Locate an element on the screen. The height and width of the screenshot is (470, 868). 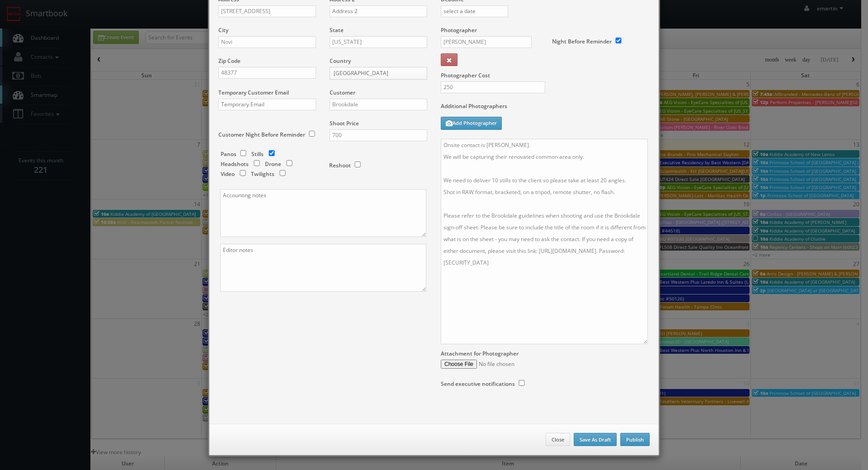
input: select a date is located at coordinates (474, 11).